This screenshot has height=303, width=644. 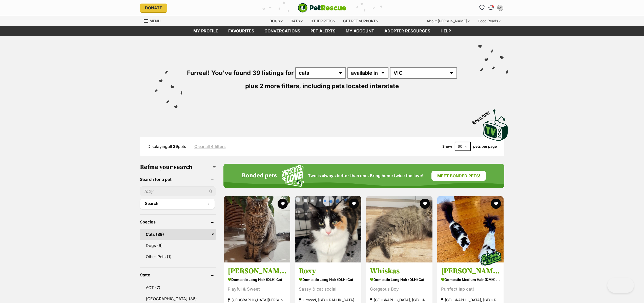 What do you see at coordinates (178, 246) in the screenshot?
I see `a: Dogs (6)` at bounding box center [178, 246].